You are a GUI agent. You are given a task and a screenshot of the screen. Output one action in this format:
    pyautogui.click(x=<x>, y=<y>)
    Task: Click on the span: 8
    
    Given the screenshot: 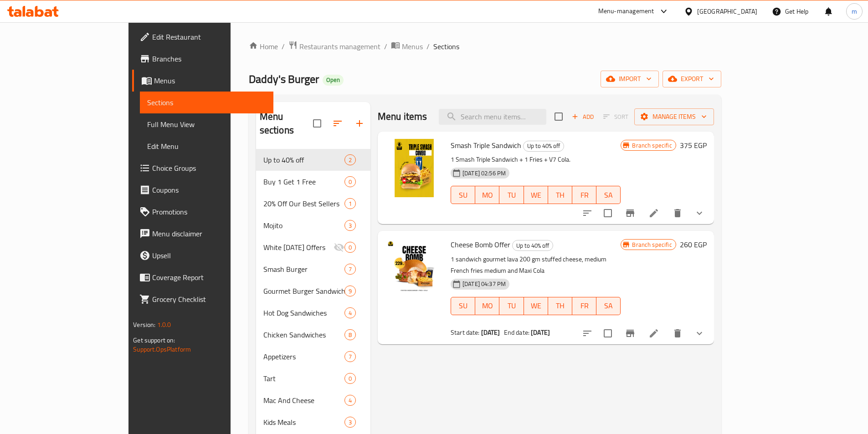 What is the action you would take?
    pyautogui.click(x=350, y=334)
    